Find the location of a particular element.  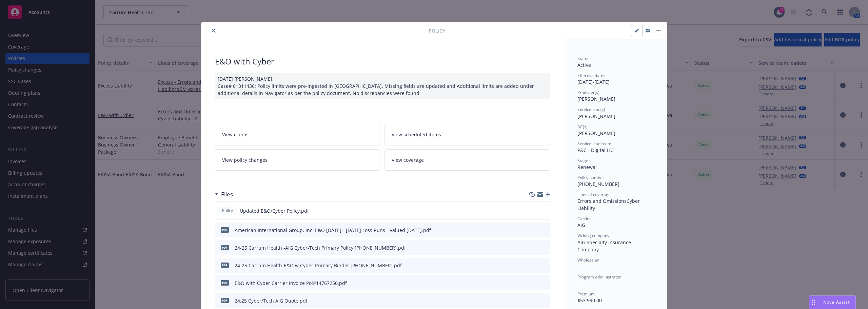

span: Carrier is located at coordinates (584, 218).